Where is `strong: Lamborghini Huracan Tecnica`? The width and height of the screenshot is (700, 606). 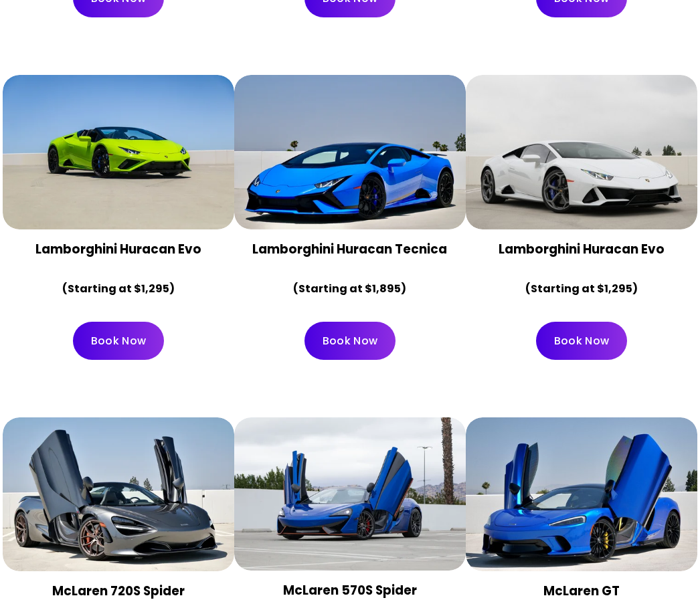
strong: Lamborghini Huracan Tecnica is located at coordinates (350, 249).